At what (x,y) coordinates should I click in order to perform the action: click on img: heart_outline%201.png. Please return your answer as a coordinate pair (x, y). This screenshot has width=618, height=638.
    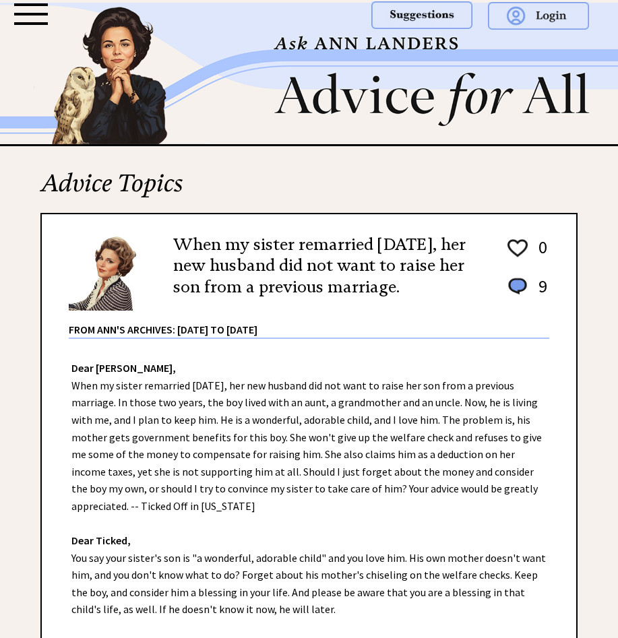
    Looking at the image, I should click on (517, 248).